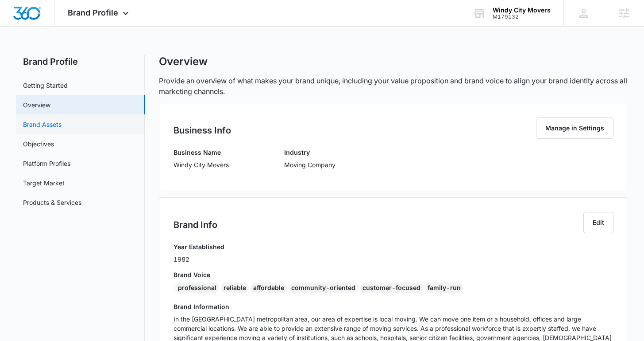 Image resolution: width=644 pixels, height=341 pixels. What do you see at coordinates (393, 274) in the screenshot?
I see `h3: Brand Voice` at bounding box center [393, 274].